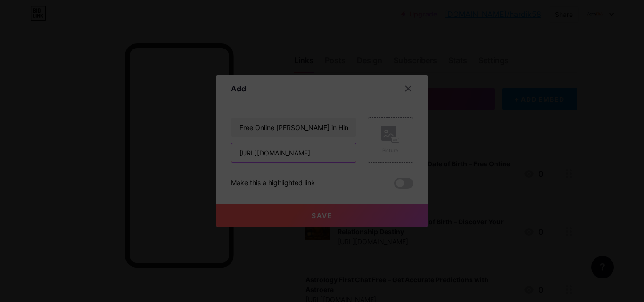 Image resolution: width=644 pixels, height=302 pixels. Describe the element at coordinates (294, 127) in the screenshot. I see `input: Title` at that location.